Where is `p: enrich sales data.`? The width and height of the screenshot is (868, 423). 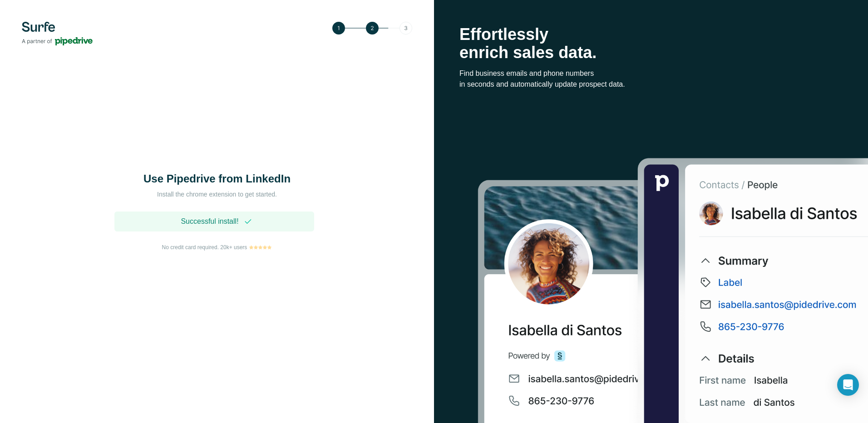
p: enrich sales data. is located at coordinates (651, 52).